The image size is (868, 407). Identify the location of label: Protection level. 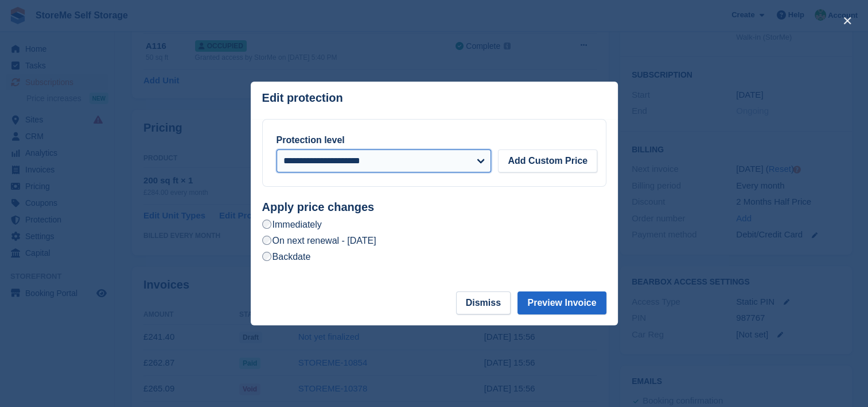
(311, 139).